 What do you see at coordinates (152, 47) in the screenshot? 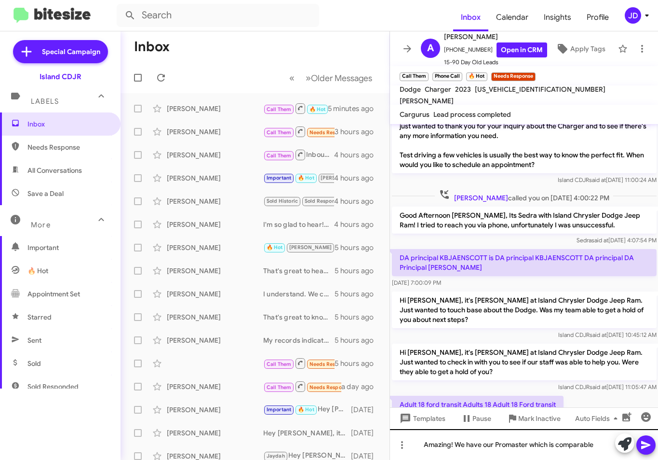
I see `h1: Inbox` at bounding box center [152, 47].